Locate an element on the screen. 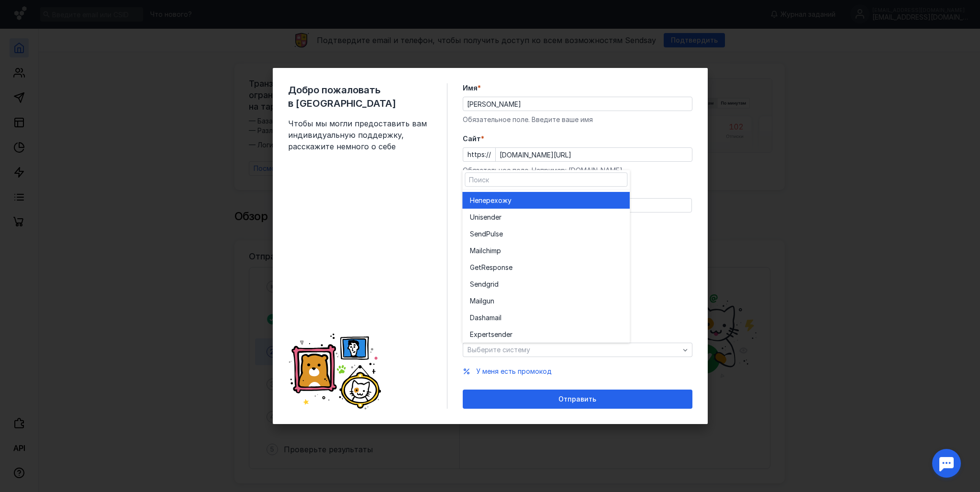 The width and height of the screenshot is (980, 492). span: Dashamai is located at coordinates (485, 318).